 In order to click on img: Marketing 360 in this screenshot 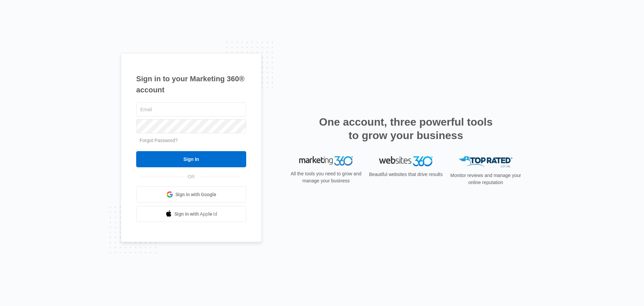, I will do `click(326, 161)`.